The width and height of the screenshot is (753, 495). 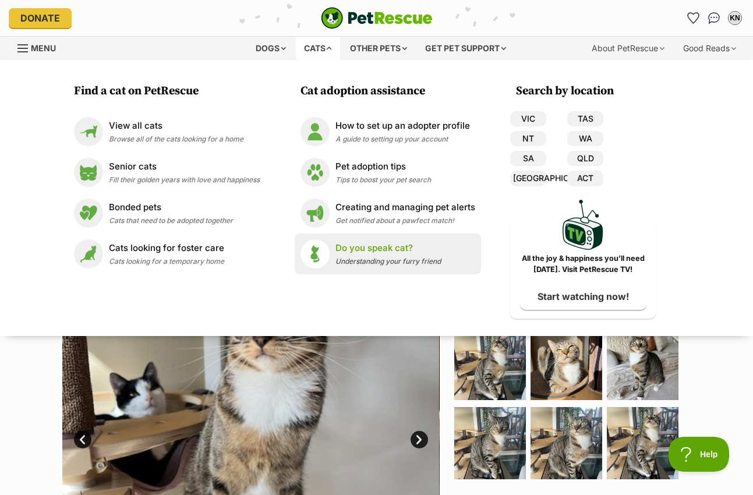 I want to click on img: Senior cats, so click(x=89, y=172).